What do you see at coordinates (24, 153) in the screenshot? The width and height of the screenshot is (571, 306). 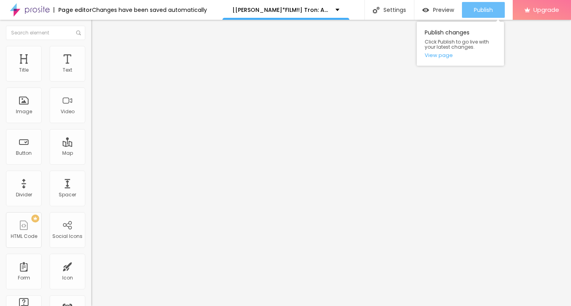 I see `div: Button` at bounding box center [24, 153].